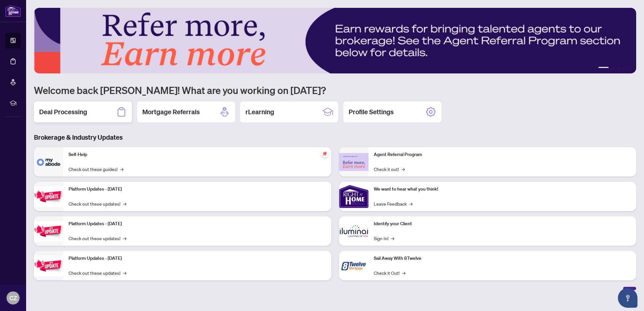 The width and height of the screenshot is (644, 311). I want to click on img: We want to hear what you think!, so click(354, 196).